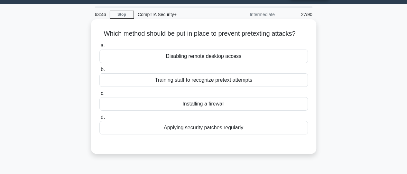 The height and width of the screenshot is (174, 407). Describe the element at coordinates (250, 14) in the screenshot. I see `div: Intermediate` at that location.